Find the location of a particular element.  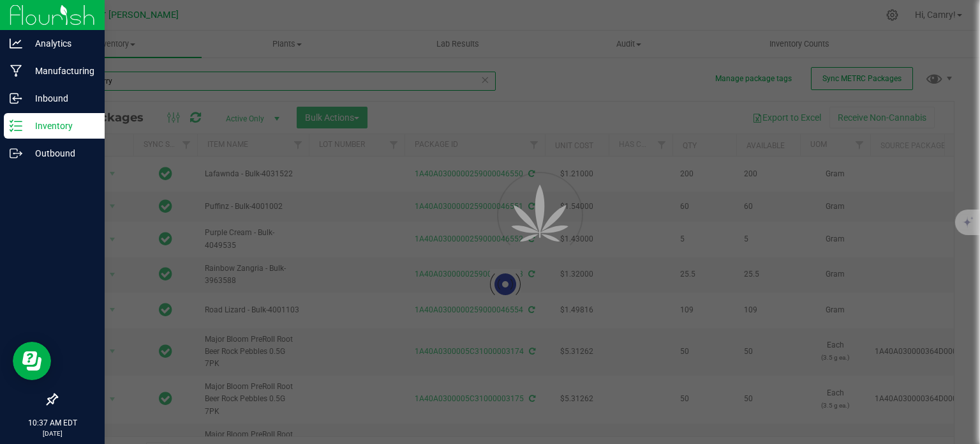

p: Inventory is located at coordinates (61, 125).